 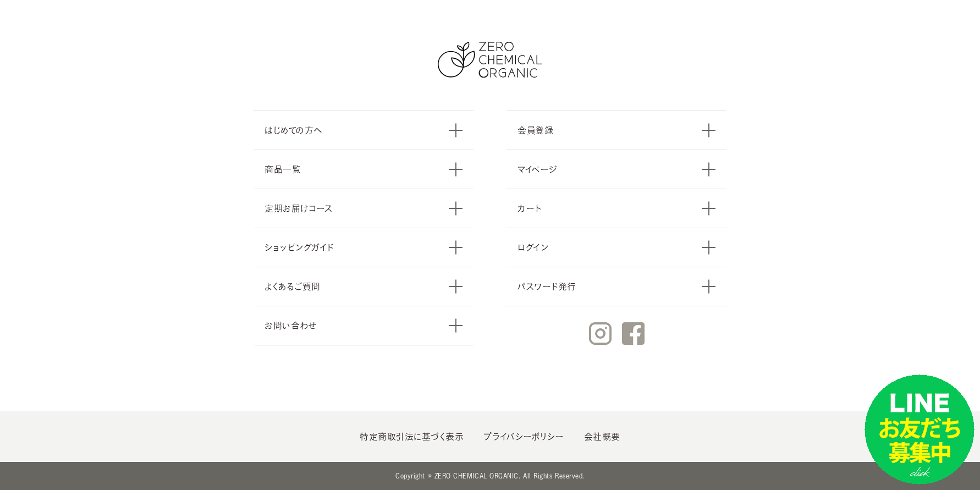 What do you see at coordinates (616, 208) in the screenshot?
I see `a: カート` at bounding box center [616, 208].